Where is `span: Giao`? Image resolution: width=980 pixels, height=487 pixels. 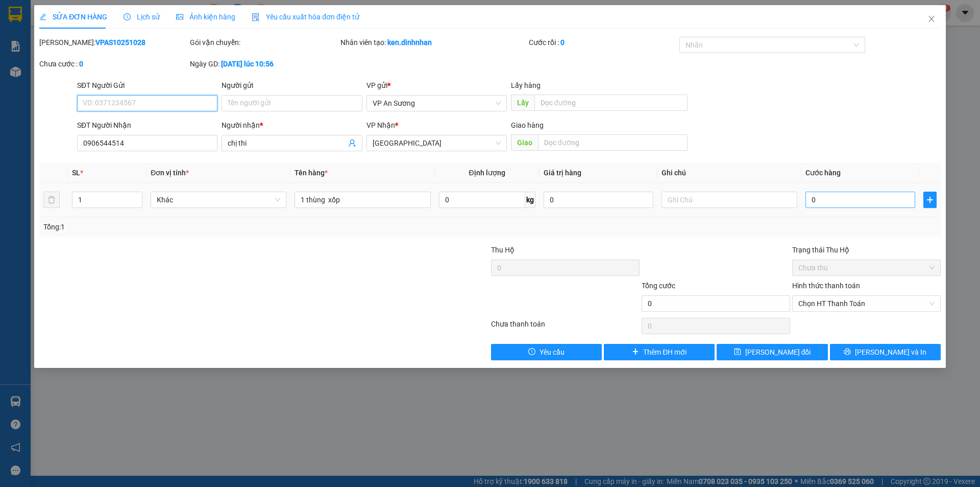 span: Giao is located at coordinates (524, 142).